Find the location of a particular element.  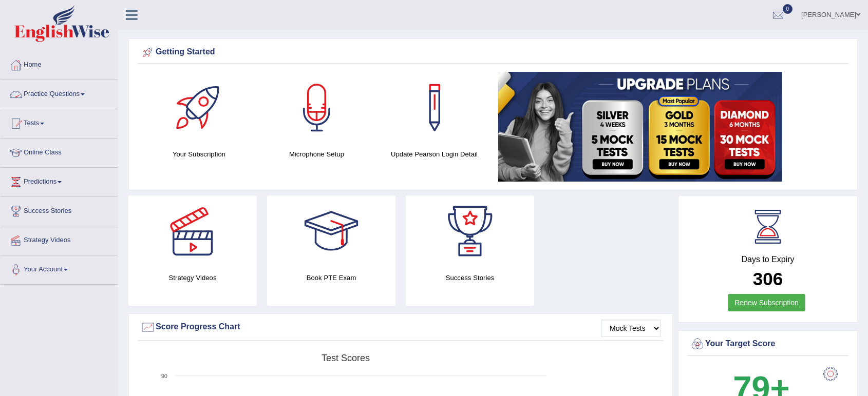

a: Online Class is located at coordinates (59, 152).